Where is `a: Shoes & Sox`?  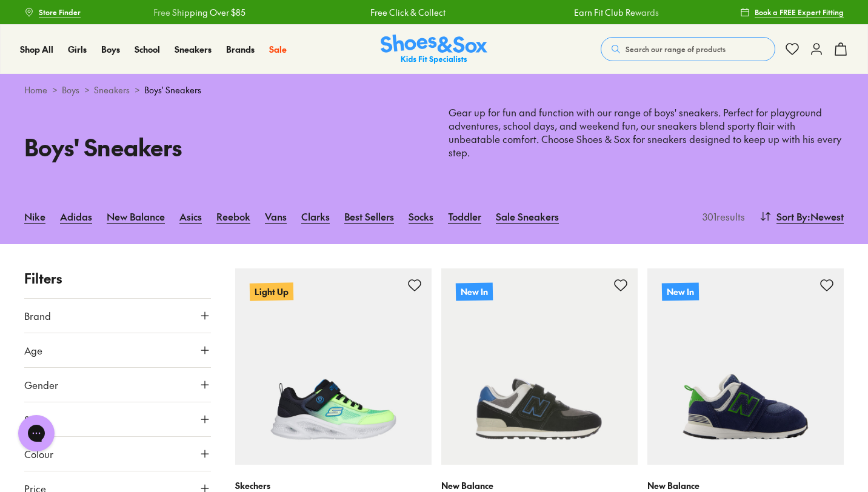
a: Shoes & Sox is located at coordinates (434, 49).